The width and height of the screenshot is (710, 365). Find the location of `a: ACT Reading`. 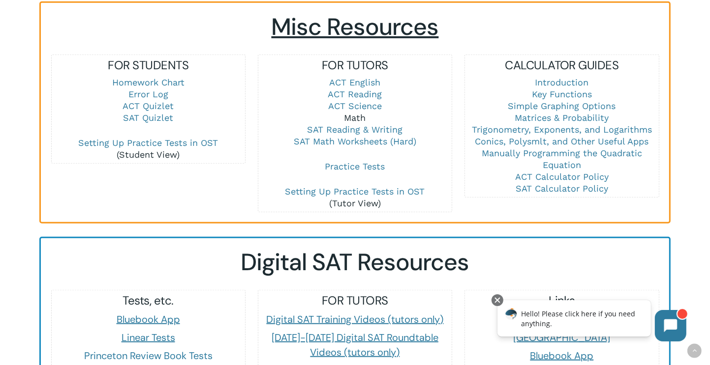

a: ACT Reading is located at coordinates (355, 94).